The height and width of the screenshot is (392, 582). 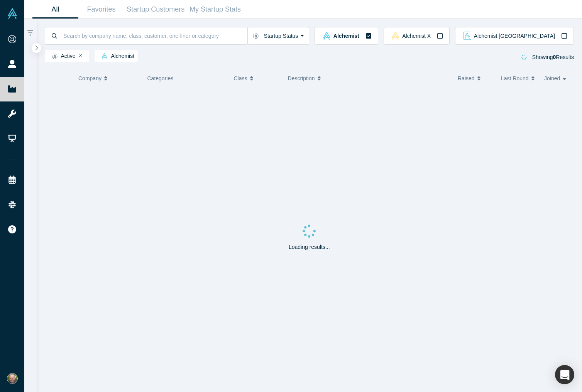 What do you see at coordinates (466, 78) in the screenshot?
I see `span: Raised` at bounding box center [466, 78].